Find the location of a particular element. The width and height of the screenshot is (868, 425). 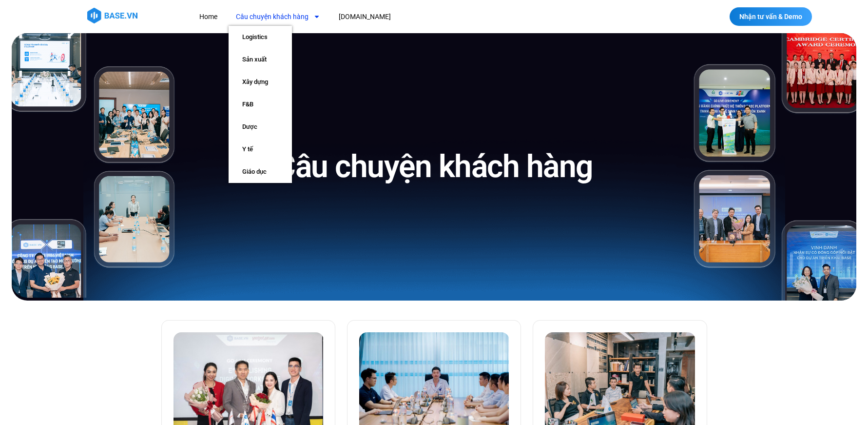

a: Sản xuất is located at coordinates (260, 59).